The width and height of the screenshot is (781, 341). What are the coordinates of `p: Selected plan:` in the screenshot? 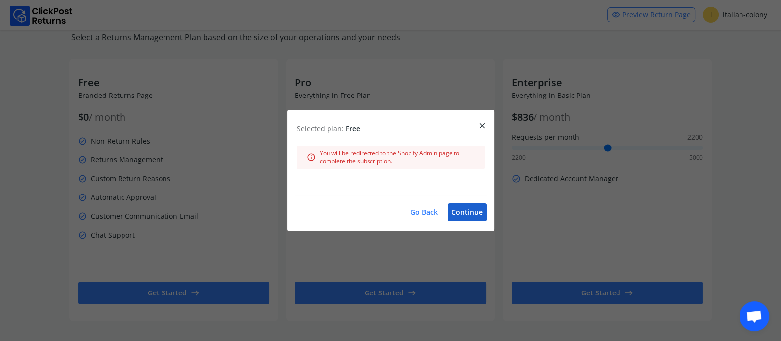 It's located at (391, 129).